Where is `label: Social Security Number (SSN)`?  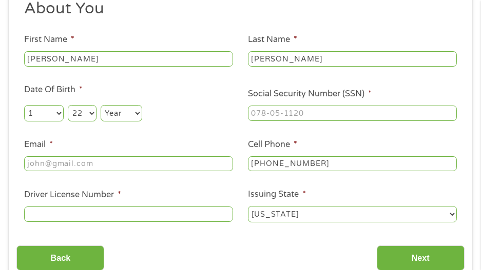
label: Social Security Number (SSN) is located at coordinates (309, 94).